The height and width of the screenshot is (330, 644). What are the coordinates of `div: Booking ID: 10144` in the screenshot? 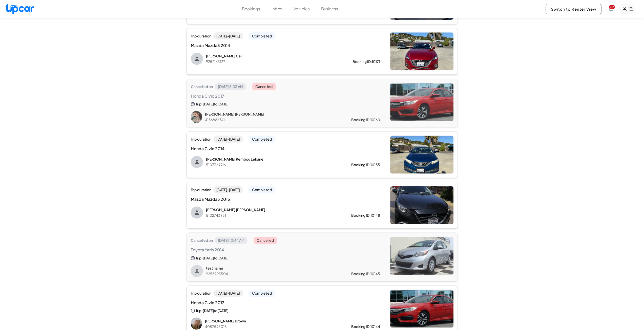 It's located at (365, 326).